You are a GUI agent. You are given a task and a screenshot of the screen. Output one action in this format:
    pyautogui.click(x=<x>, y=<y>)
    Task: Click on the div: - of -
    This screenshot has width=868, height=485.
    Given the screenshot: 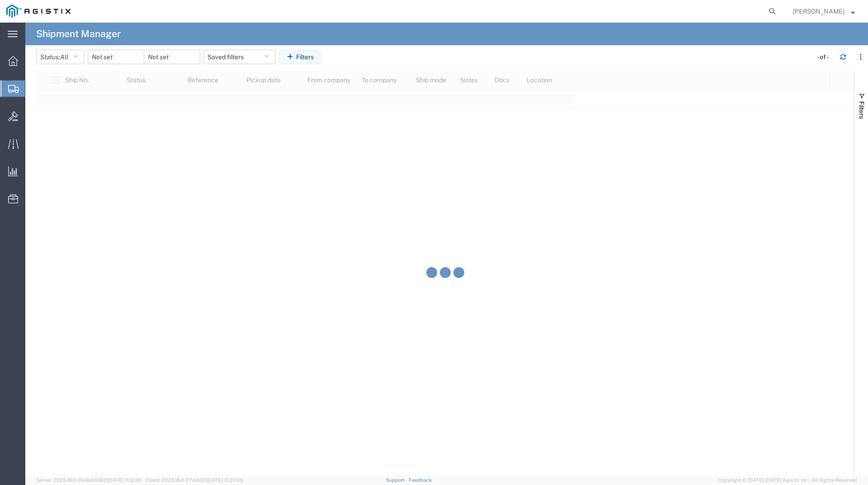 What is the action you would take?
    pyautogui.click(x=825, y=57)
    